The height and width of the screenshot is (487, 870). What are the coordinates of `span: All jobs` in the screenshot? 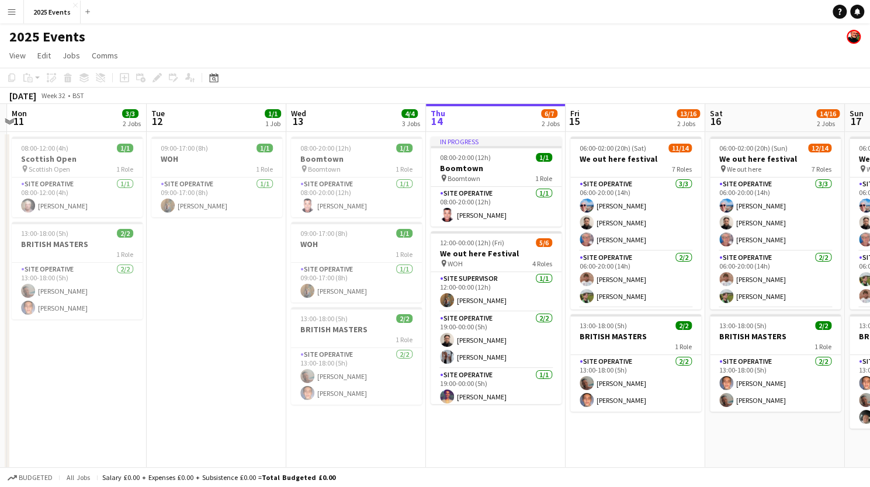 It's located at (78, 477).